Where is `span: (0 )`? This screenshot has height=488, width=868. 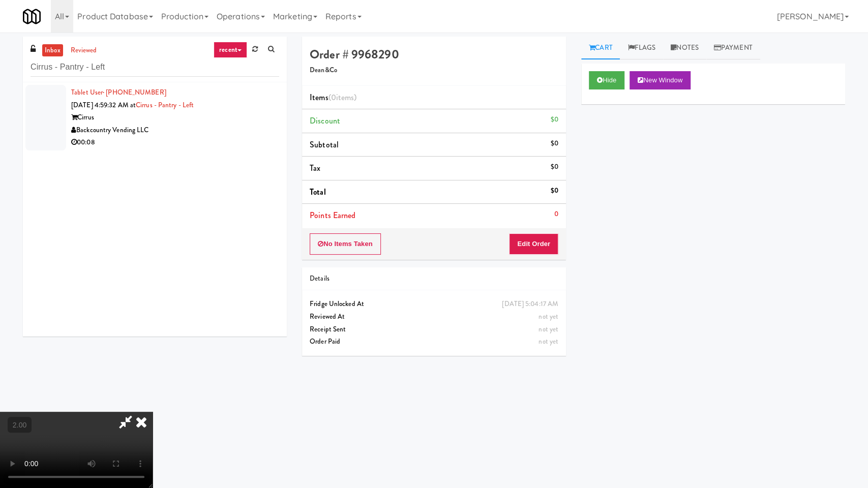 span: (0 ) is located at coordinates (342, 97).